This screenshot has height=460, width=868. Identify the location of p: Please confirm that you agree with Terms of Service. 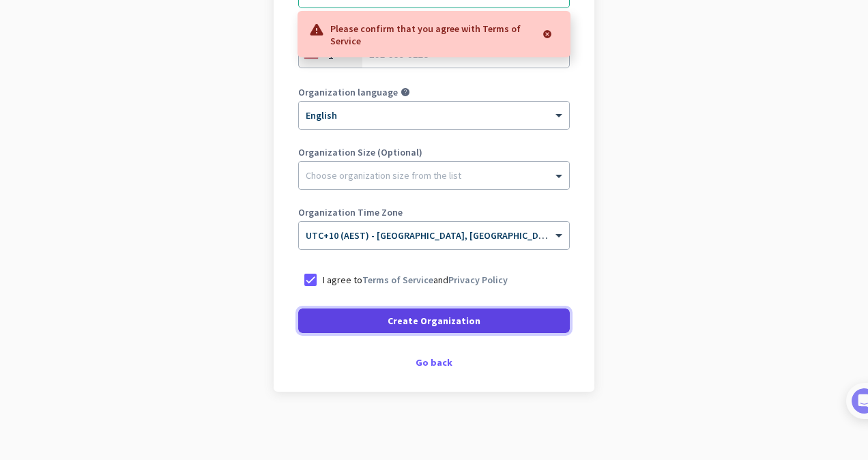
(432, 34).